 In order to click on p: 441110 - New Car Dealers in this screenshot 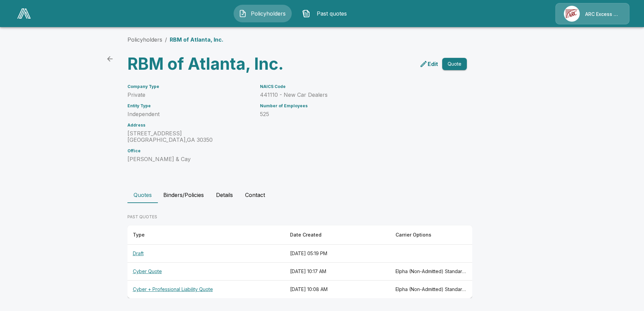, I will do `click(355, 95)`.